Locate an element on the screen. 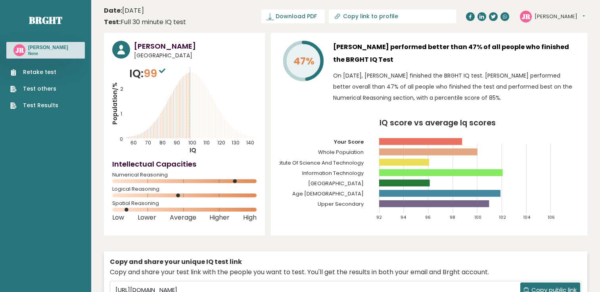  a: Retake test is located at coordinates (34, 72).